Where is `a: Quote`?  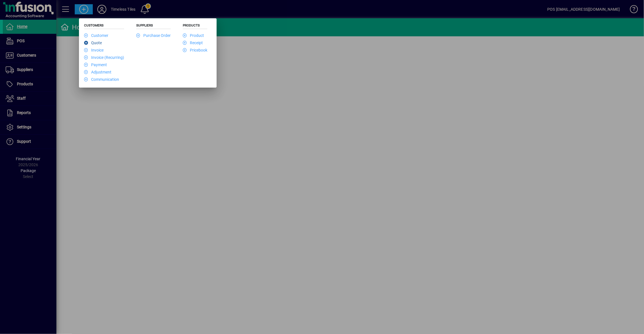 a: Quote is located at coordinates (93, 43).